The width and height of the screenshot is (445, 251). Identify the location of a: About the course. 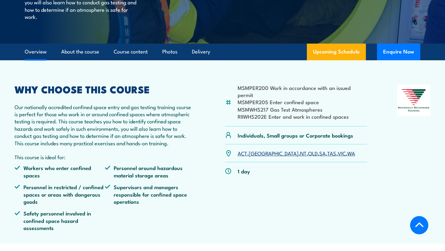
(80, 52).